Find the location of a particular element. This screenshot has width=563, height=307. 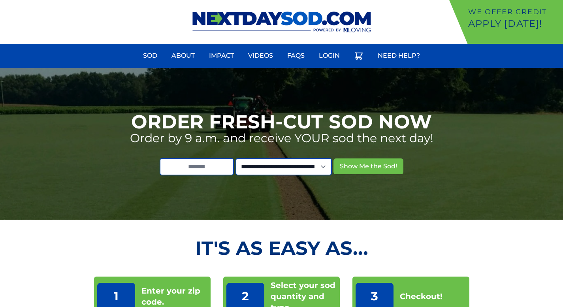

a: Impact is located at coordinates (221, 56).